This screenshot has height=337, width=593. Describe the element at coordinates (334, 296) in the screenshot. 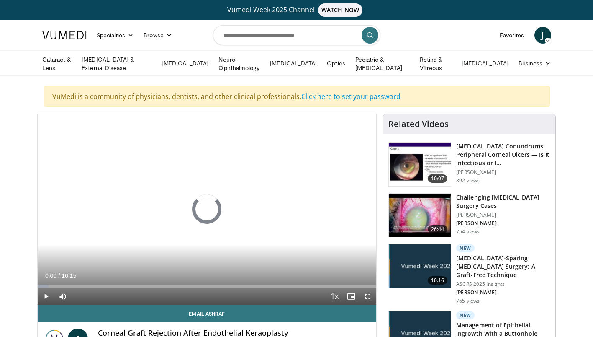

I see `button: Playback Rate` at that location.